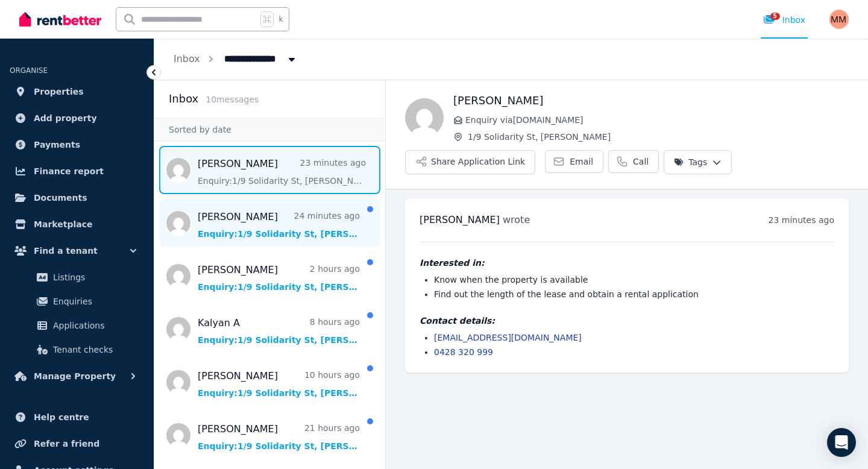  I want to click on span: Documents, so click(60, 198).